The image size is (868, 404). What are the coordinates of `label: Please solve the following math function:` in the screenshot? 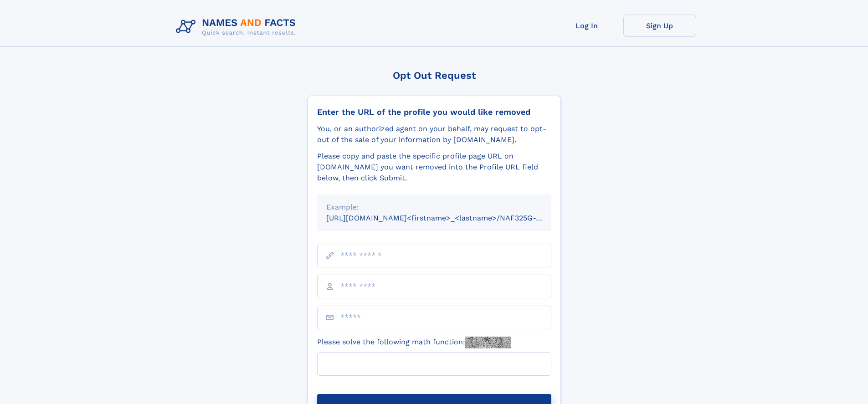 It's located at (414, 343).